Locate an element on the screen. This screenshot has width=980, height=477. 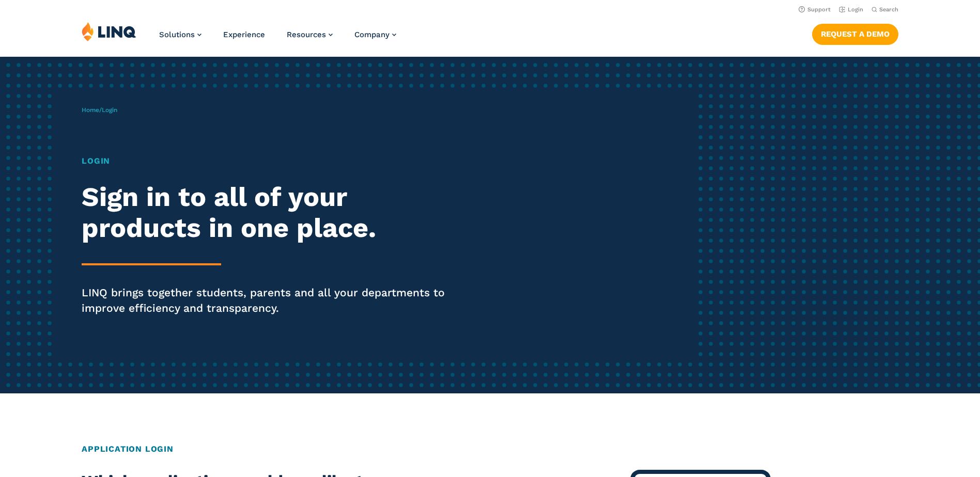
span: Solutions is located at coordinates (177, 34).